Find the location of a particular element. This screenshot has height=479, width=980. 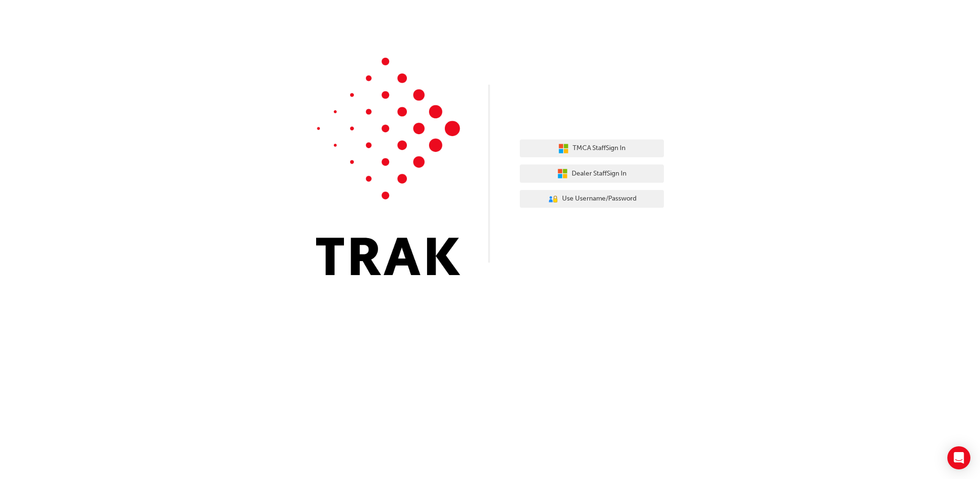

button: Use Username/Password is located at coordinates (592, 199).